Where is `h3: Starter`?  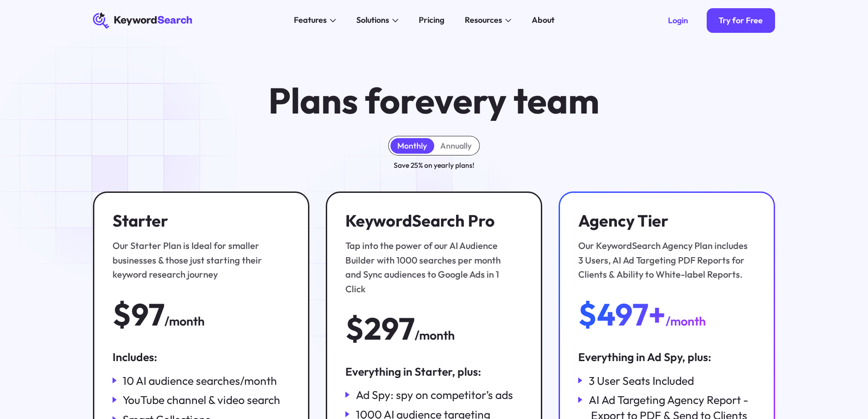 h3: Starter is located at coordinates (198, 220).